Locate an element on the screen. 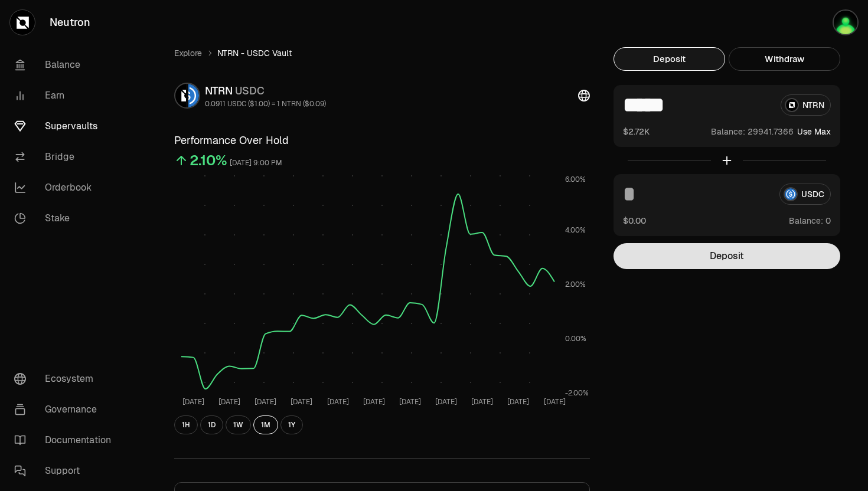 This screenshot has width=868, height=491. img: USDC Logo is located at coordinates (194, 96).